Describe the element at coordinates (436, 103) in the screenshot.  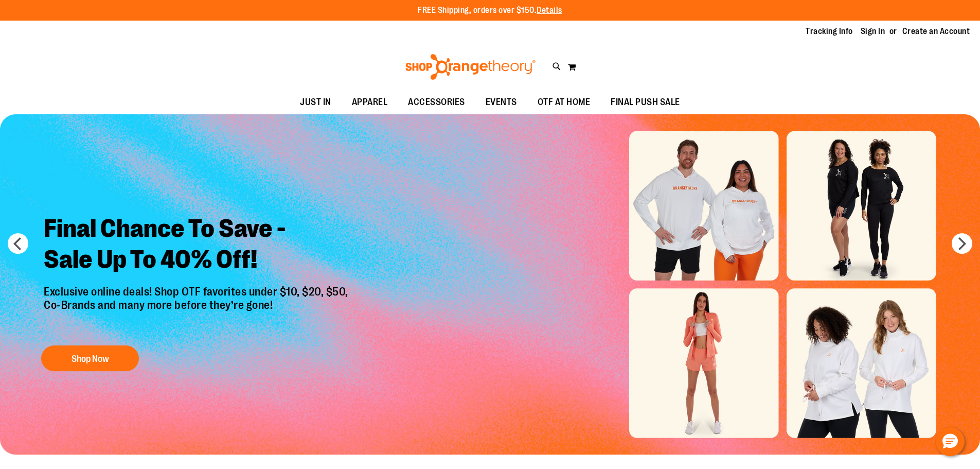
I see `a: ACCESSORIES` at that location.